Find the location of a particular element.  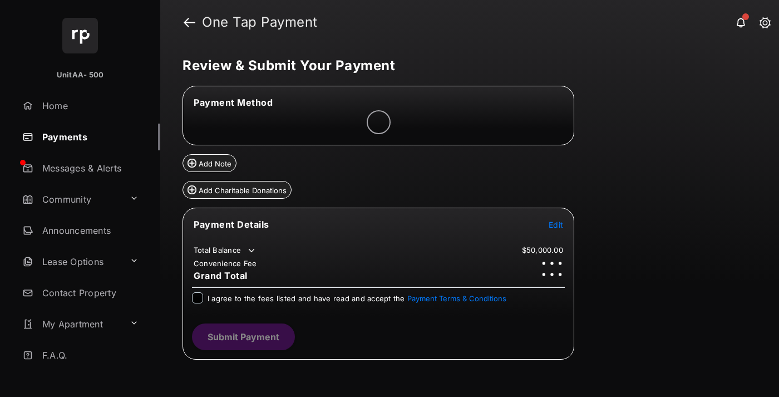

a: Home is located at coordinates (89, 106).